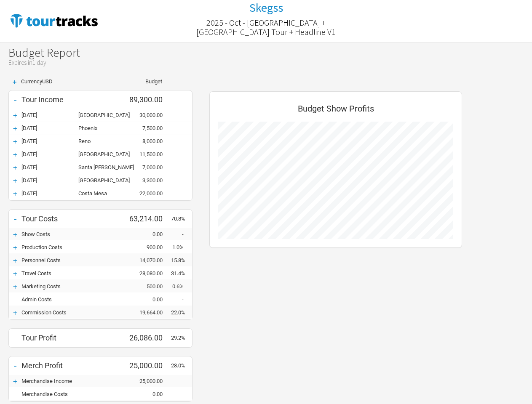 The height and width of the screenshot is (404, 532). Describe the element at coordinates (100, 128) in the screenshot. I see `div: Phoenix` at that location.